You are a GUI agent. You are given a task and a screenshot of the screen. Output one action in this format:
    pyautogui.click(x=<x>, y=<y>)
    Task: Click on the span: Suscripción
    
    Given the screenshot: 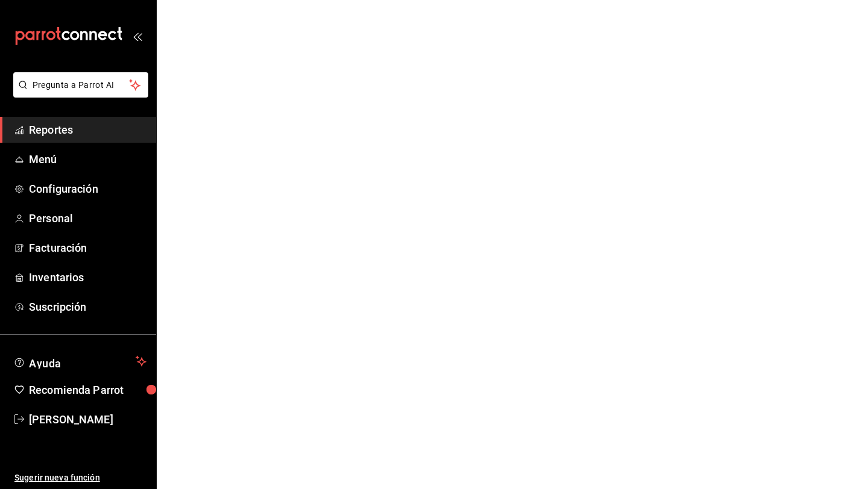 What is the action you would take?
    pyautogui.click(x=88, y=307)
    